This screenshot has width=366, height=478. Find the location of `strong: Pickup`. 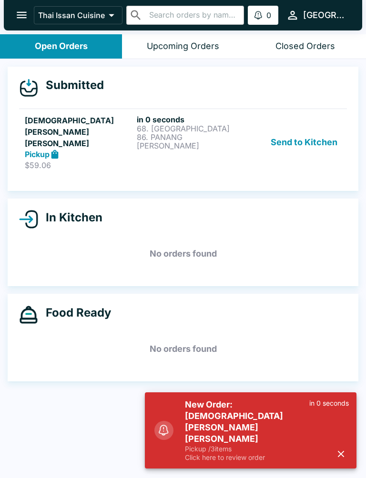

strong: Pickup is located at coordinates (37, 154).